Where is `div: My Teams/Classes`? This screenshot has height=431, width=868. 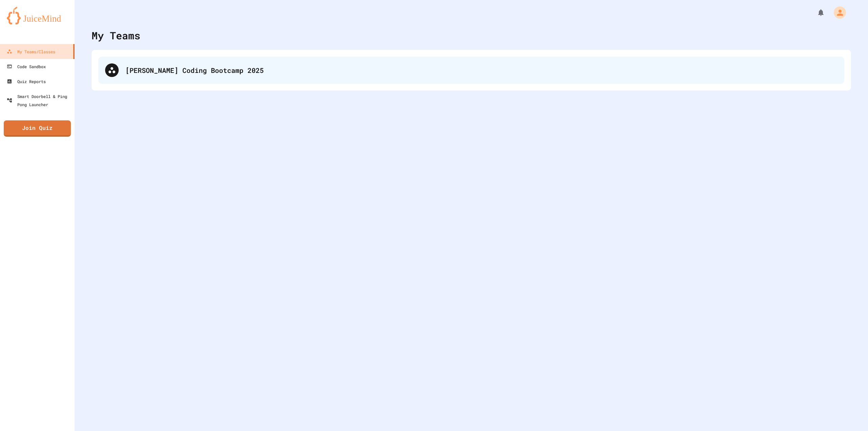 div: My Teams/Classes is located at coordinates (31, 51).